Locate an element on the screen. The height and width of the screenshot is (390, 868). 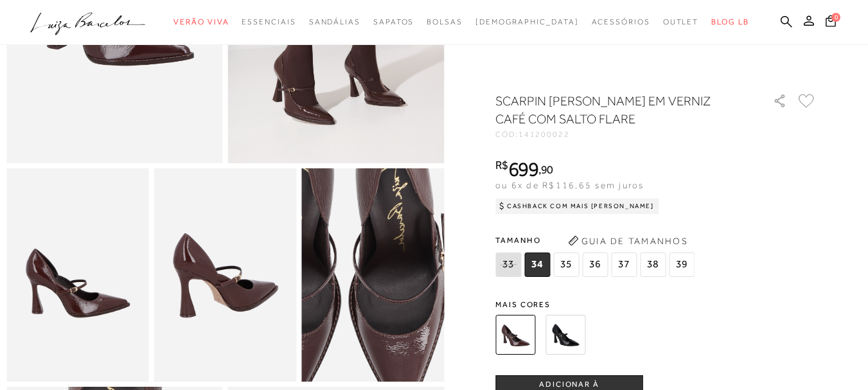
span: Bolsas is located at coordinates (444, 22).